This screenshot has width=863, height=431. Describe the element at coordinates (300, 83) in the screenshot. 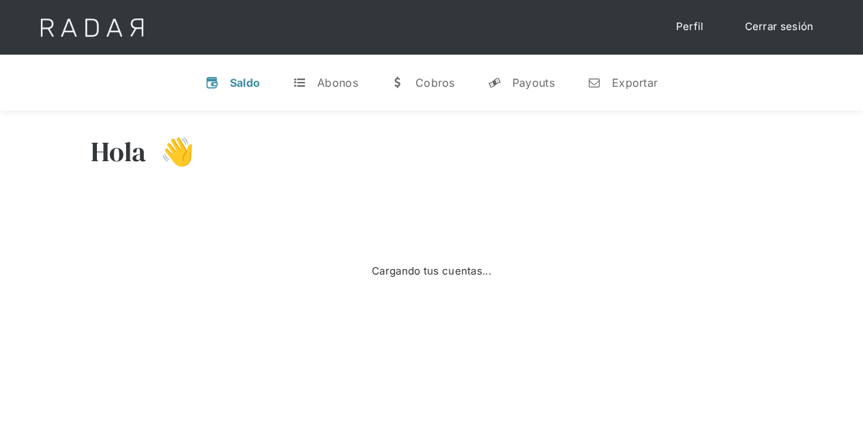

I see `div: t` at that location.